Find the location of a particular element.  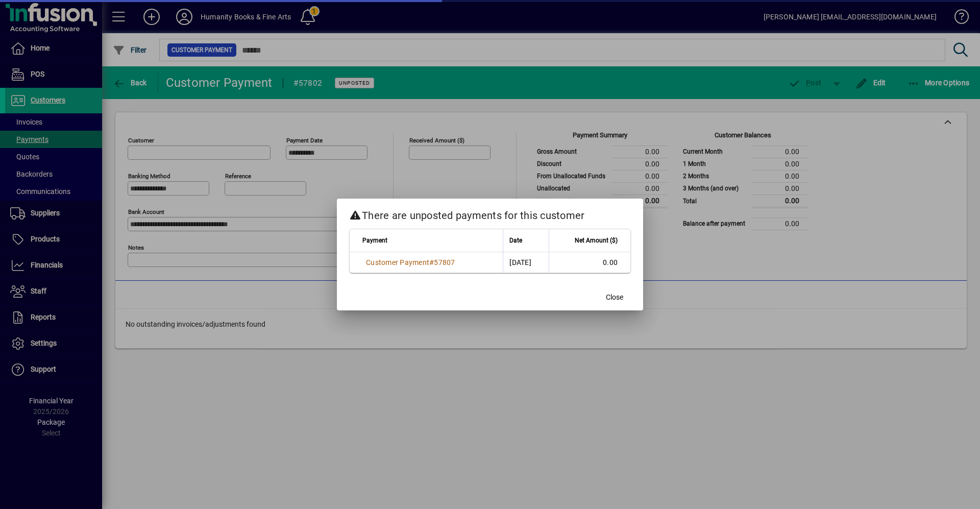

span: 57807 is located at coordinates (444, 262).